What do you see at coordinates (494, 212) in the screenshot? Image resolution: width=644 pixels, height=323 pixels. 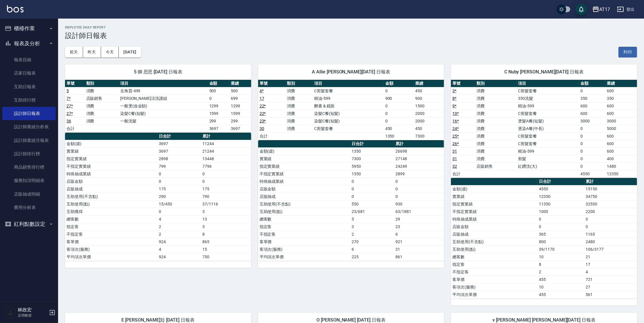 I see `td: 不指定實業績` at bounding box center [494, 212].